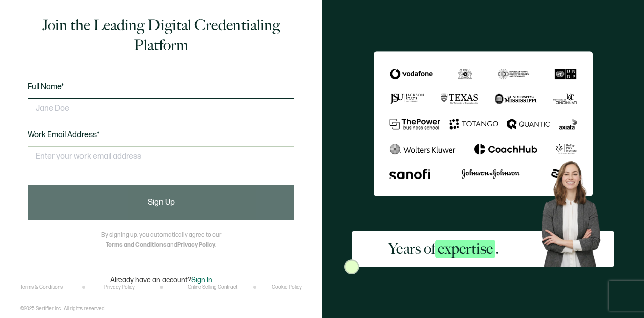 This screenshot has width=644, height=318. What do you see at coordinates (161, 156) in the screenshot?
I see `input: Enter your work email address` at bounding box center [161, 156].